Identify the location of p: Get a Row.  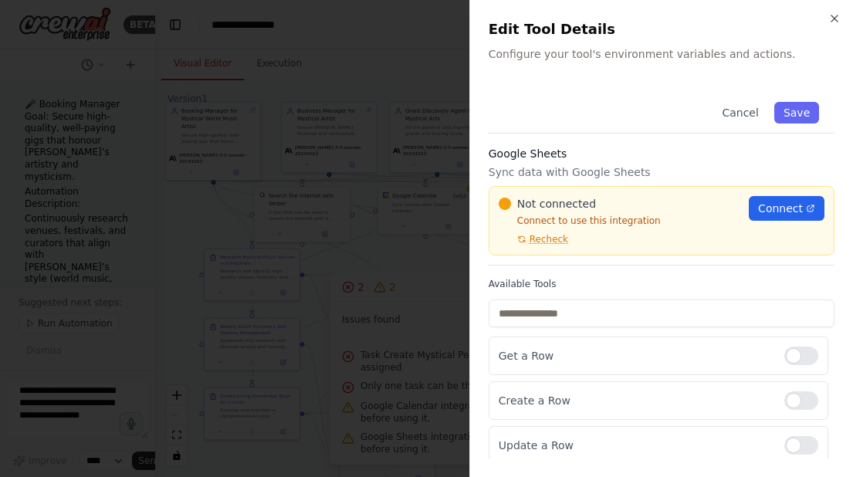
(636, 356).